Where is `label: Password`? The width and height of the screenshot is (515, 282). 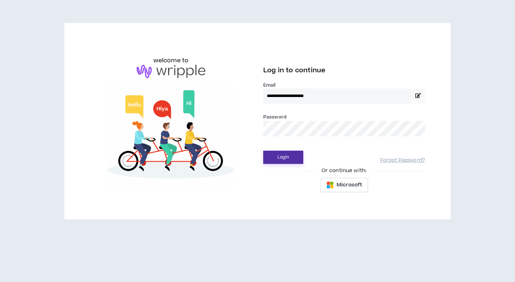
label: Password is located at coordinates (275, 117).